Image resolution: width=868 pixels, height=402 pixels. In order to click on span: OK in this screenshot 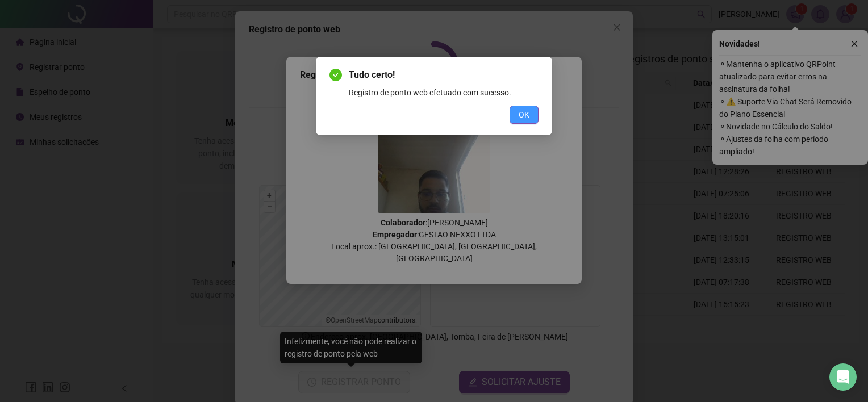, I will do `click(523, 115)`.